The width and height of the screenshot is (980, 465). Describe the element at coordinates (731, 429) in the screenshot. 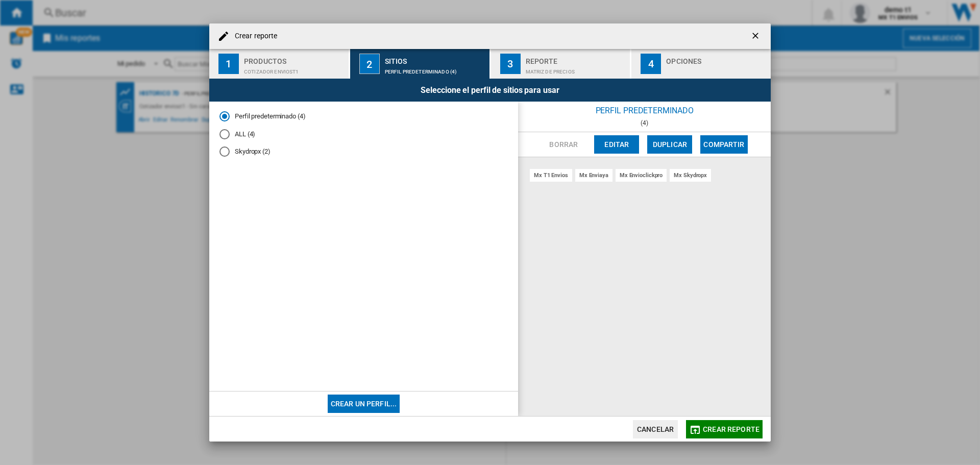

I see `span: Crear reporte` at that location.